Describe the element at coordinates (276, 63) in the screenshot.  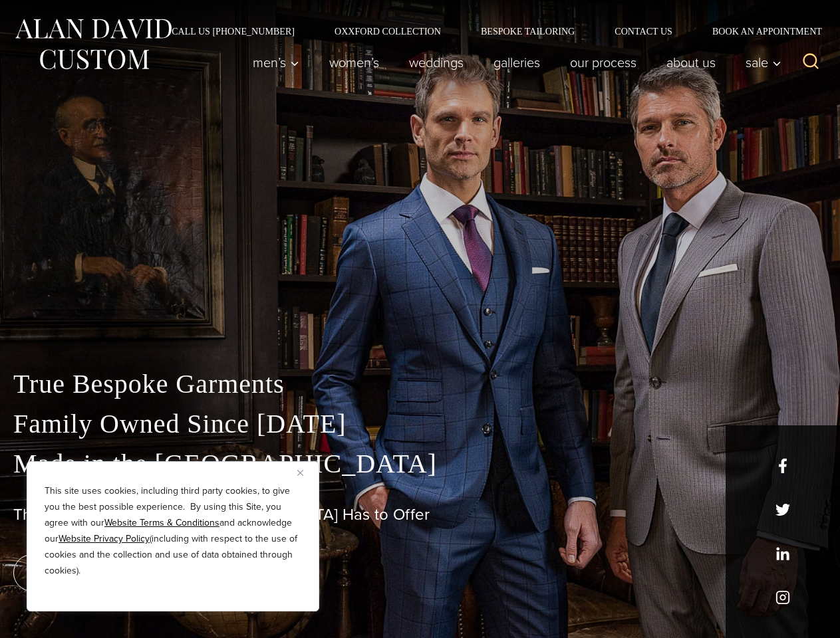
I see `span: Men’s` at that location.